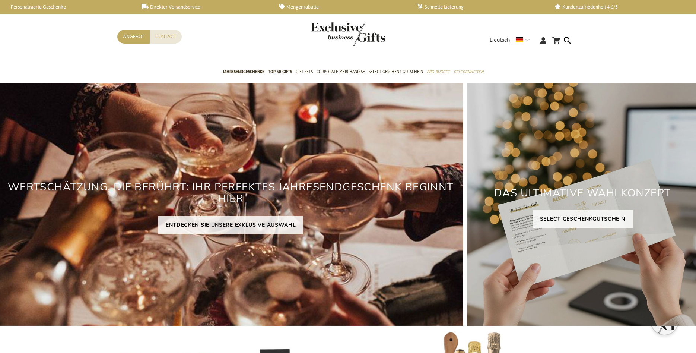 Image resolution: width=696 pixels, height=353 pixels. What do you see at coordinates (244, 71) in the screenshot?
I see `span: Jahresendgeschenke` at bounding box center [244, 71].